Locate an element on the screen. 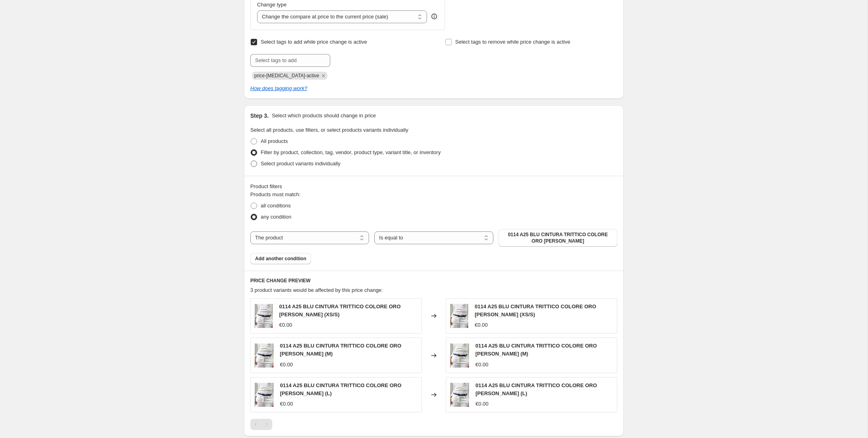 This screenshot has height=438, width=868. button: Remove price-change-job-active is located at coordinates (324, 76).